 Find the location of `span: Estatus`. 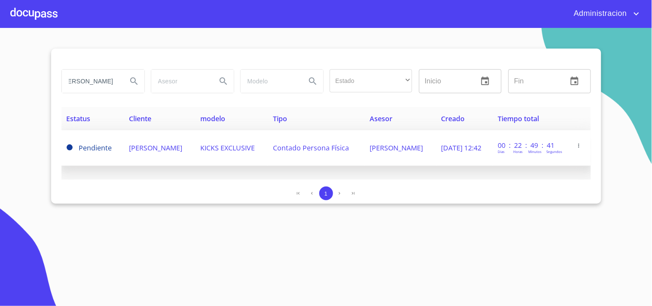

span: Estatus is located at coordinates (79, 119).